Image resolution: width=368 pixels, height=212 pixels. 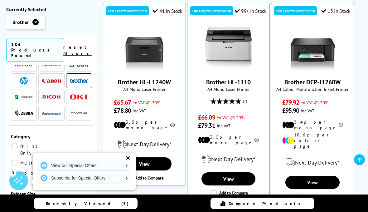 I want to click on img: Pantum, so click(x=79, y=113).